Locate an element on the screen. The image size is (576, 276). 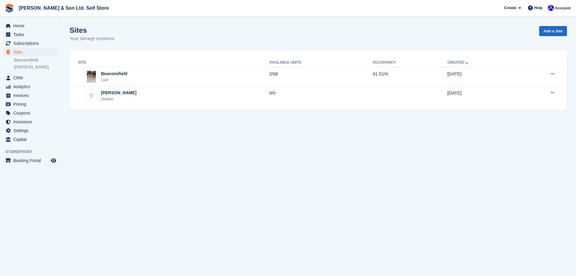
span: Coupons is located at coordinates (31, 113).